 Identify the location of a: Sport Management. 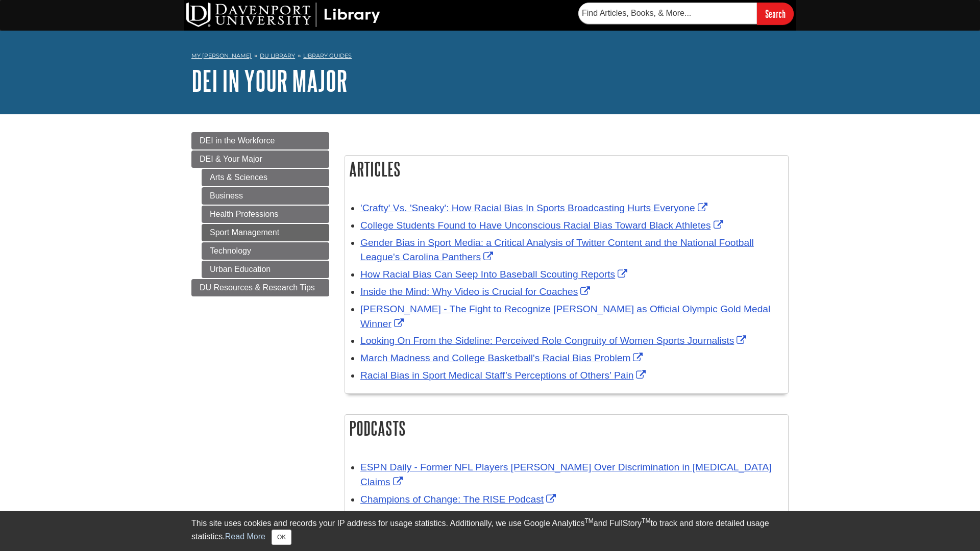
(266, 233).